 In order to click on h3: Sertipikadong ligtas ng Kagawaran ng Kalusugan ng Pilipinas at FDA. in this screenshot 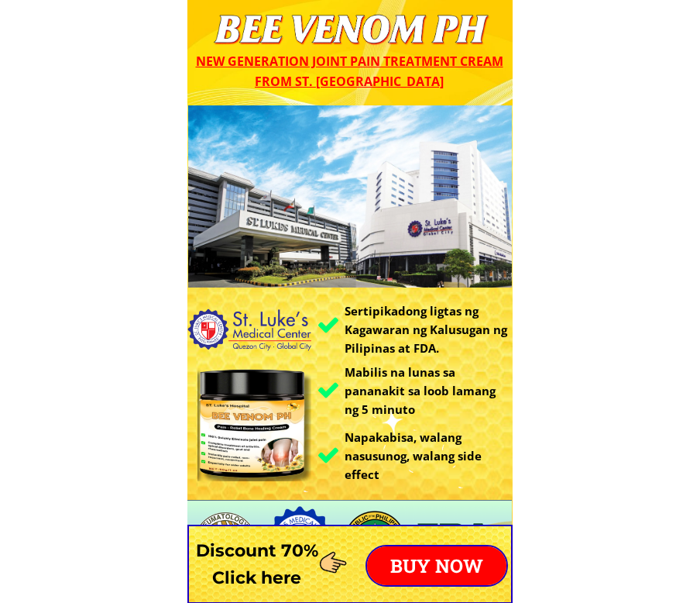, I will do `click(431, 329)`.